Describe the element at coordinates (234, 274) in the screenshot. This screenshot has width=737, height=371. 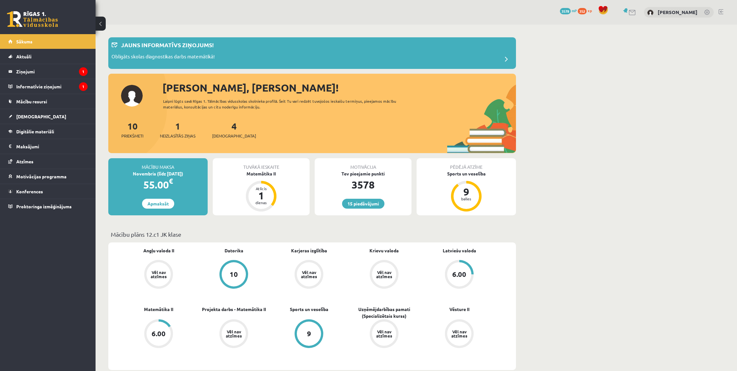
I see `div: 10` at that location.